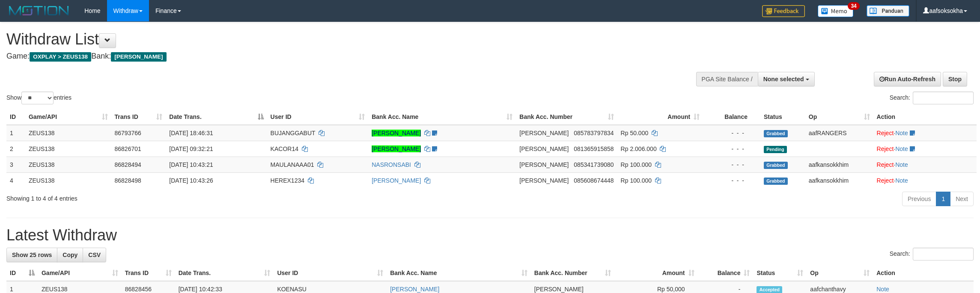 Image resolution: width=980 pixels, height=293 pixels. Describe the element at coordinates (962, 199) in the screenshot. I see `a: Next` at that location.